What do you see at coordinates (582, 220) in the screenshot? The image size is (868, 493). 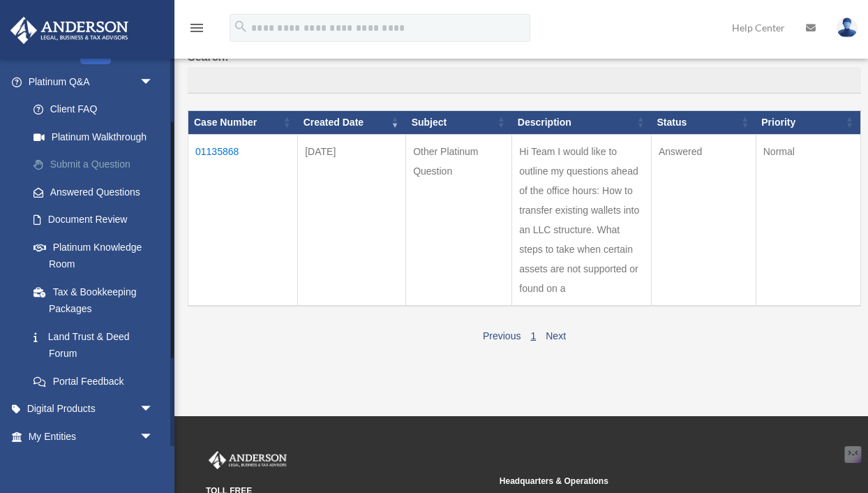 I see `td: Hi Team I would like to outline my questions ahead of the office hours: How to transfer existing ...` at bounding box center [582, 220].